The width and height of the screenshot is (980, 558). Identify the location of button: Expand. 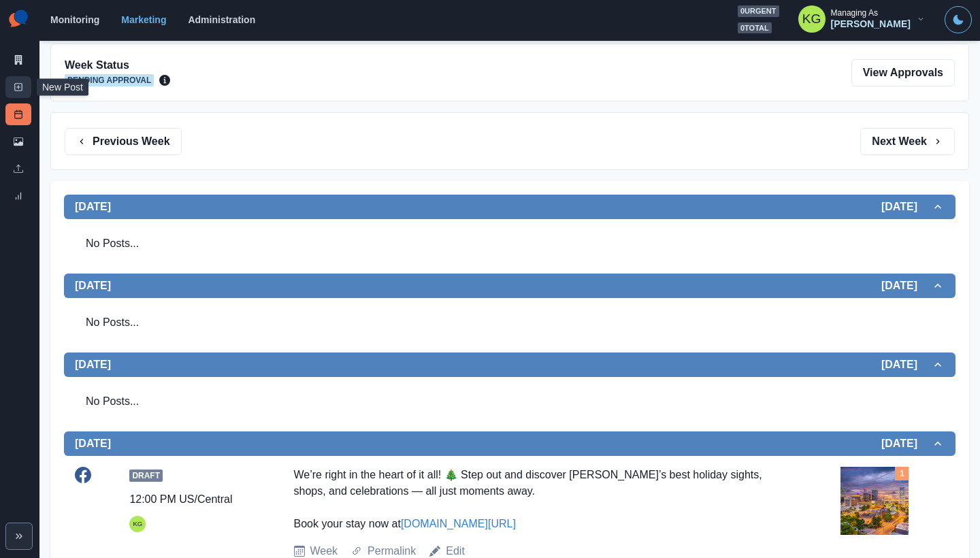
(19, 536).